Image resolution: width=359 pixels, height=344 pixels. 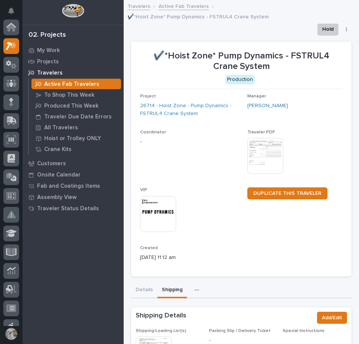 I want to click on span: Created, so click(x=149, y=248).